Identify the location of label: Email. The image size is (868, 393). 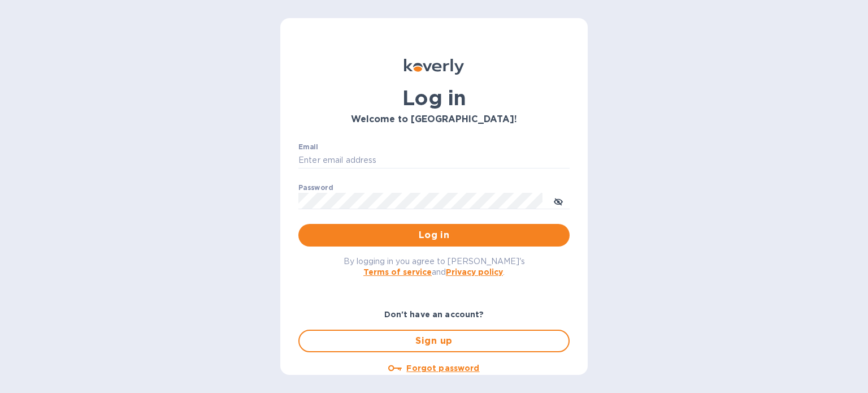
(308, 147).